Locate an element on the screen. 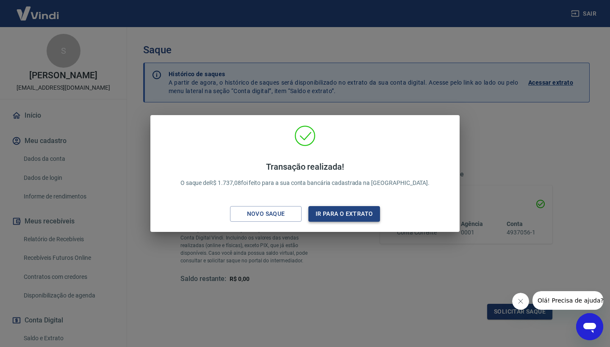 The height and width of the screenshot is (347, 610). h4: Transação realizada! is located at coordinates (305, 167).